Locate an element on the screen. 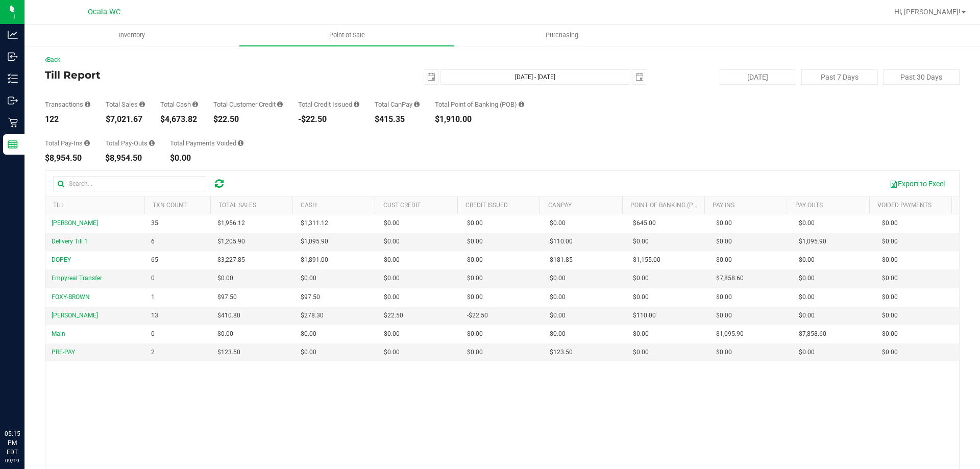 Image resolution: width=980 pixels, height=469 pixels. i: Sum of all cash pay-outs removed from tills within the date range. is located at coordinates (152, 143).